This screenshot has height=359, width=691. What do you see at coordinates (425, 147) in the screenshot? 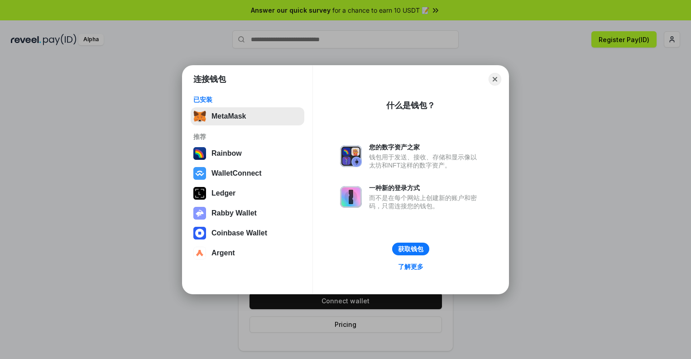
I see `div: 您的数字资产之家` at bounding box center [425, 147].